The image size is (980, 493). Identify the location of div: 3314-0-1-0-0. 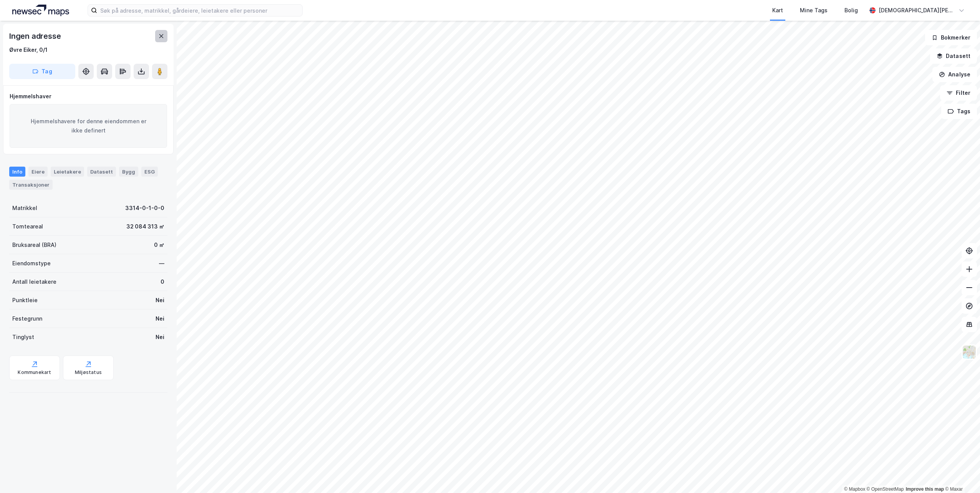
(145, 208).